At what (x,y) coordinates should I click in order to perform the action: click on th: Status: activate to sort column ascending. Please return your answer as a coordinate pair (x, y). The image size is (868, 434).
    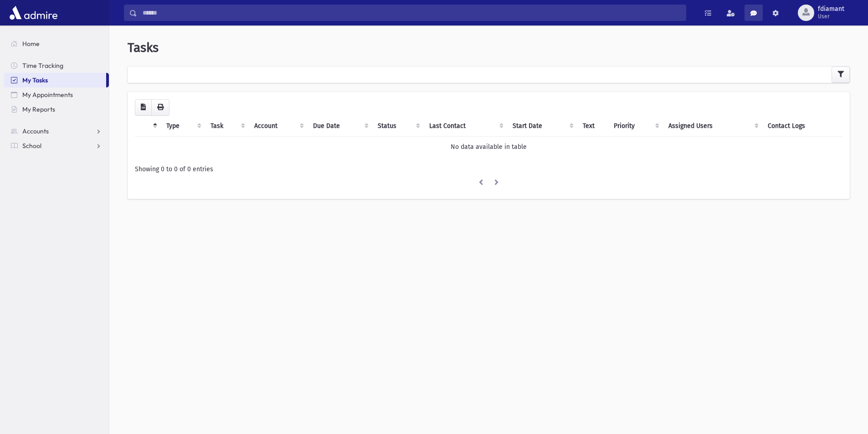
    Looking at the image, I should click on (398, 126).